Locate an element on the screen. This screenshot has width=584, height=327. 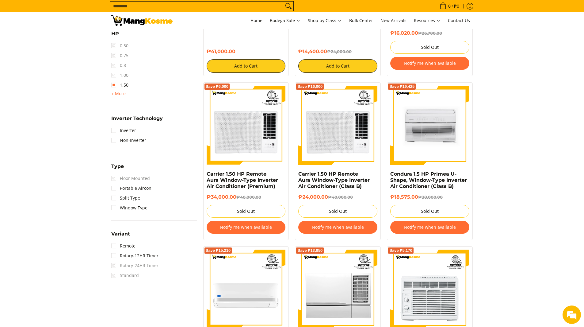
span: + More is located at coordinates (118, 94).